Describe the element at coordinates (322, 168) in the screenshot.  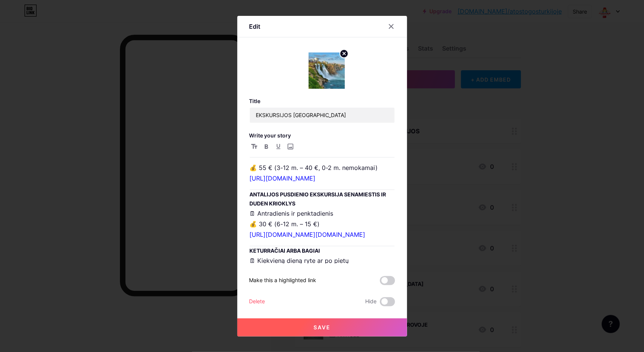
I see `p: 🗓 Kiekvieną dieną 💰 55 € (3-12 m. – 40 €, 0-2 m. nemokamai)` at that location.